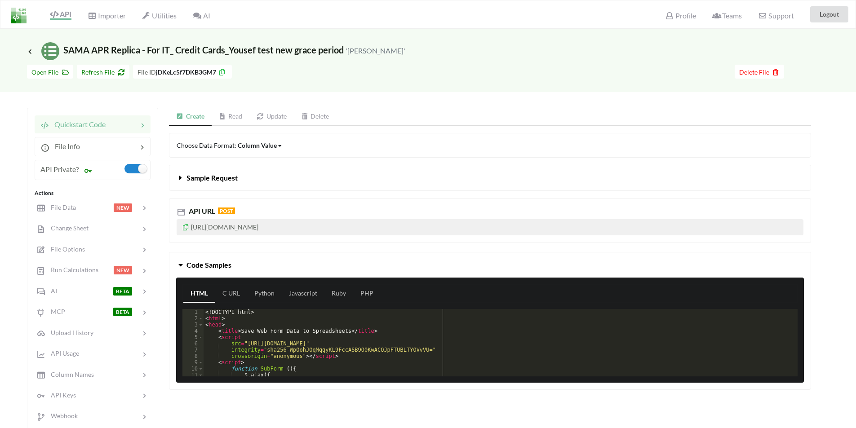  What do you see at coordinates (490, 265) in the screenshot?
I see `button: Code Samples` at bounding box center [490, 265].